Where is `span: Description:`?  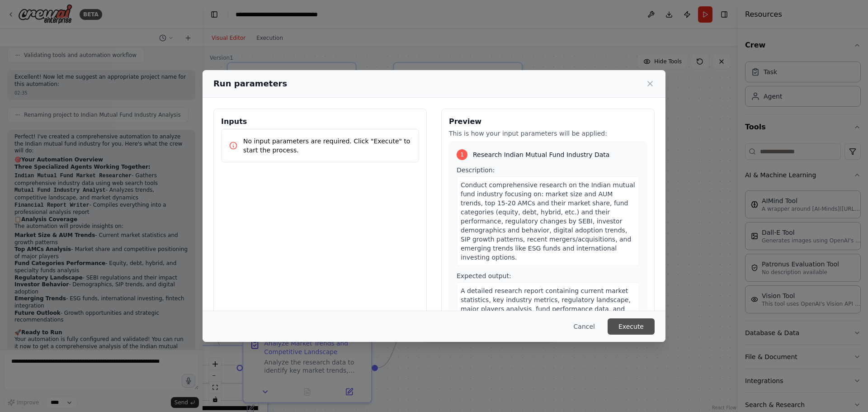
span: Description: is located at coordinates (476, 170).